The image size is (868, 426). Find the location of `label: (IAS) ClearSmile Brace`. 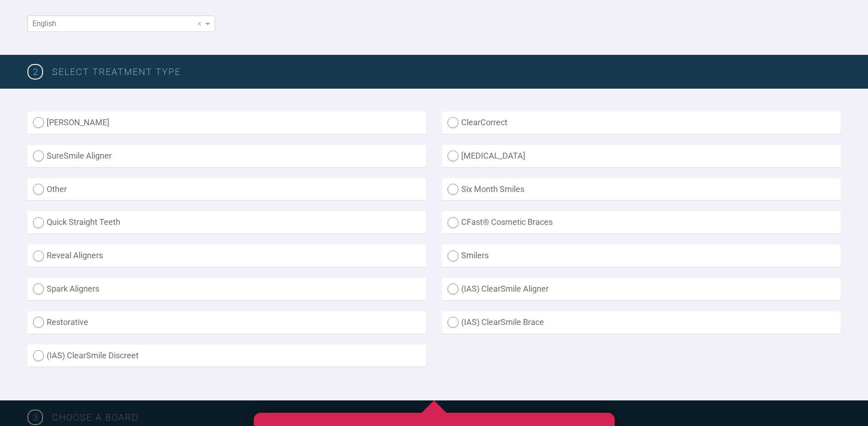

label: (IAS) ClearSmile Brace is located at coordinates (641, 322).